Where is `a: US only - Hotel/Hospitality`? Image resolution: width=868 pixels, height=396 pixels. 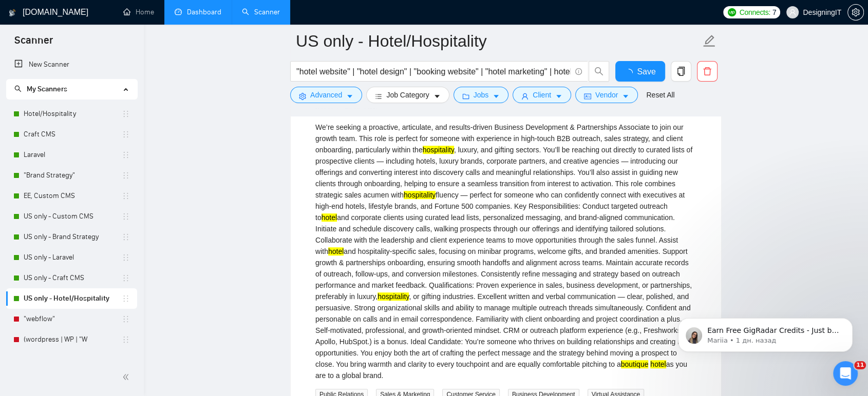 a: US only - Hotel/Hospitality is located at coordinates (73, 298).